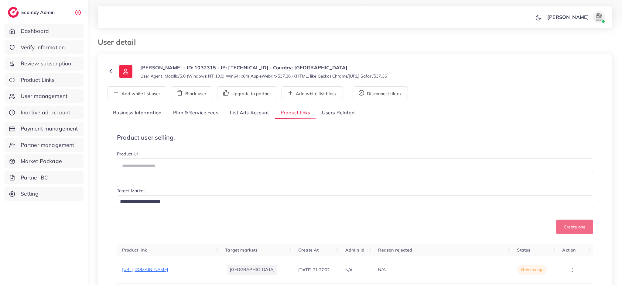  What do you see at coordinates (34, 177) in the screenshot?
I see `span: Partner BC` at bounding box center [34, 177].